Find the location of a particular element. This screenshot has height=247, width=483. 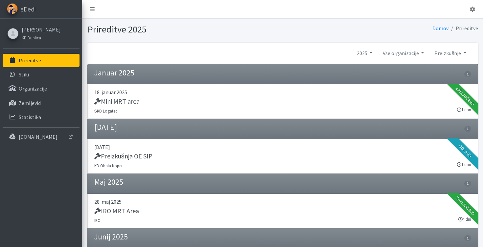

p: 28. maj 2025 is located at coordinates (282, 202).